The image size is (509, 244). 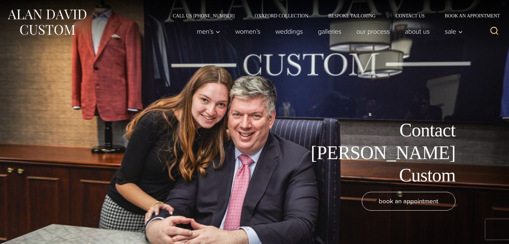 I want to click on a: Our Process, so click(x=373, y=31).